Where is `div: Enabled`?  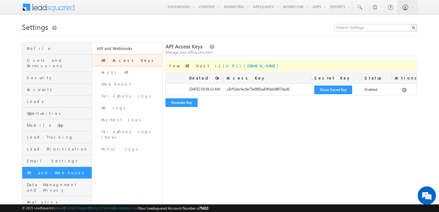 div: Enabled is located at coordinates (377, 91).